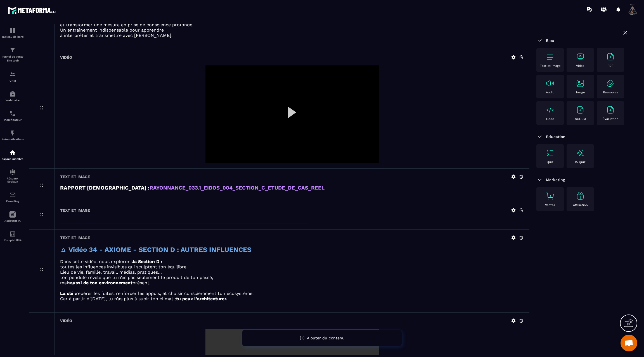 The image size is (644, 357). Describe the element at coordinates (13, 234) in the screenshot. I see `img: accountant` at that location.